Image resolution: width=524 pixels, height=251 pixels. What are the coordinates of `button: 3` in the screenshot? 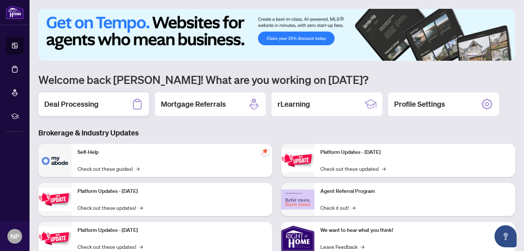 It's located at (488, 55).